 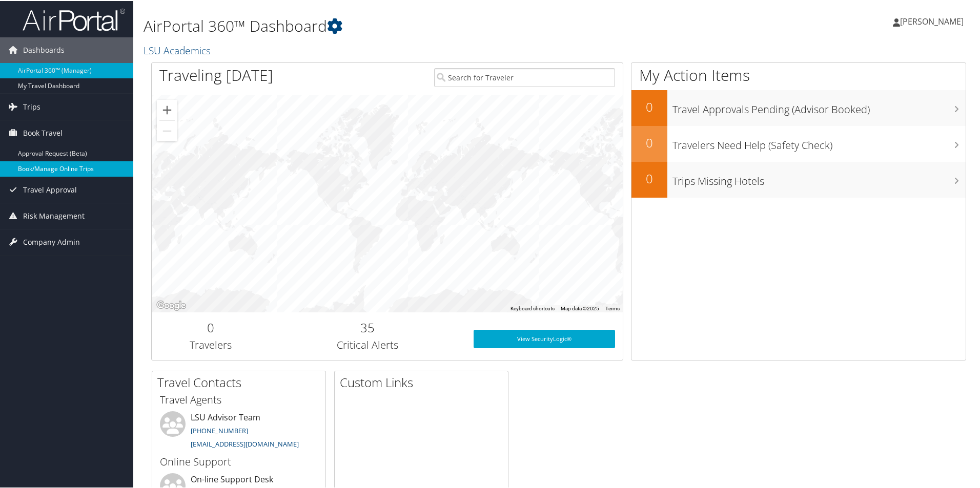 I want to click on button: Keyboard shortcuts, so click(x=533, y=308).